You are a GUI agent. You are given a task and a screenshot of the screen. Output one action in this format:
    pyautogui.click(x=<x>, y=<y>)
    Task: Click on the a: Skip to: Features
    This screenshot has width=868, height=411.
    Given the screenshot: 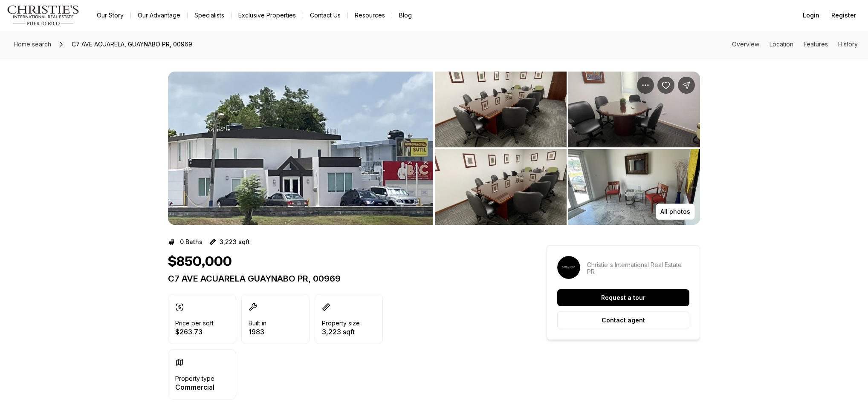 What is the action you would take?
    pyautogui.click(x=816, y=44)
    